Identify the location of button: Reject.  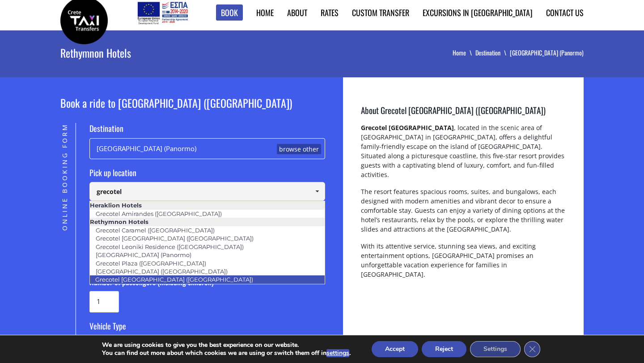
(444, 349).